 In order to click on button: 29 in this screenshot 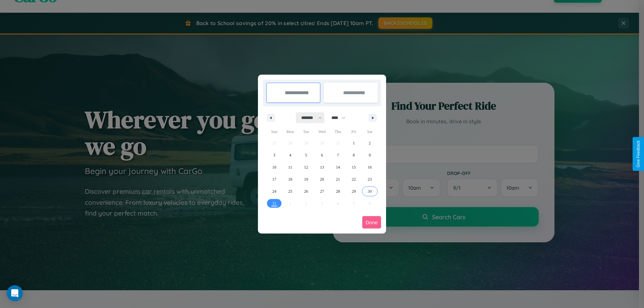, I will do `click(354, 191)`.